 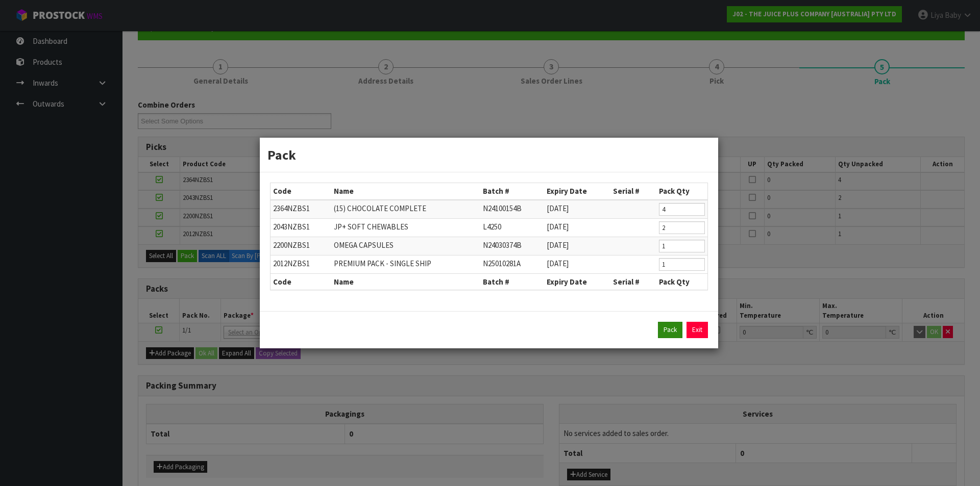 What do you see at coordinates (697, 330) in the screenshot?
I see `a: Exit` at bounding box center [697, 330].